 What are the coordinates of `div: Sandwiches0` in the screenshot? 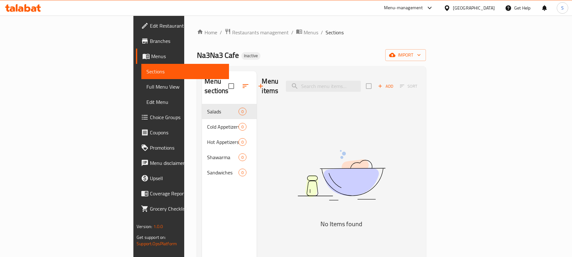 It's located at (229, 173).